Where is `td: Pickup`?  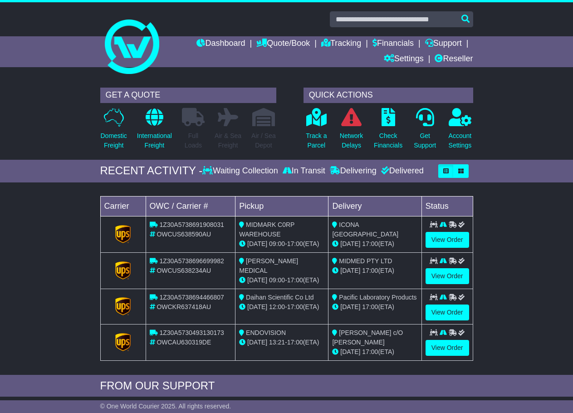 td: Pickup is located at coordinates (282, 206).